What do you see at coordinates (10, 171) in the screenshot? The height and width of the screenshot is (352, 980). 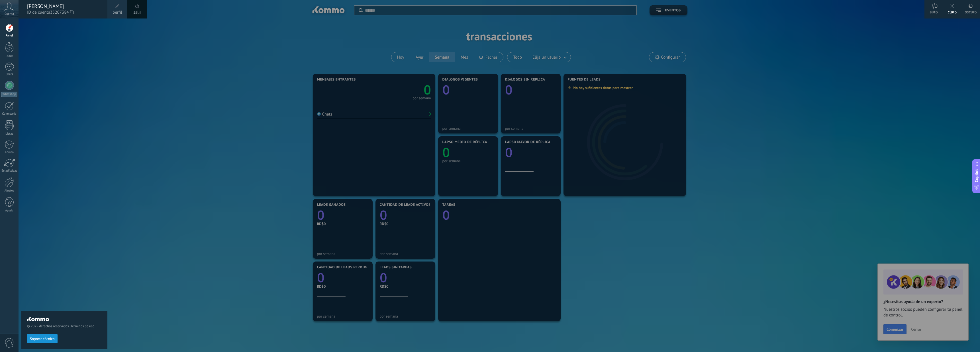 I see `div: Estadísticas` at bounding box center [10, 171].